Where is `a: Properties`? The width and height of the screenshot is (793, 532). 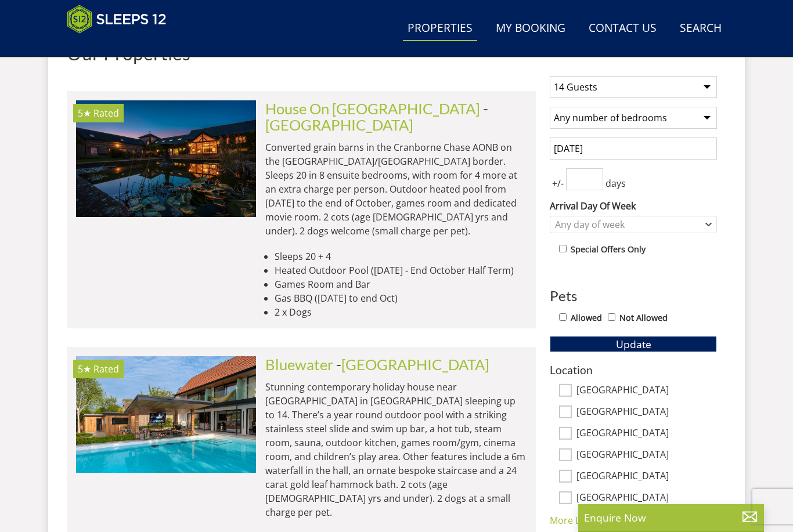 a: Properties is located at coordinates (440, 28).